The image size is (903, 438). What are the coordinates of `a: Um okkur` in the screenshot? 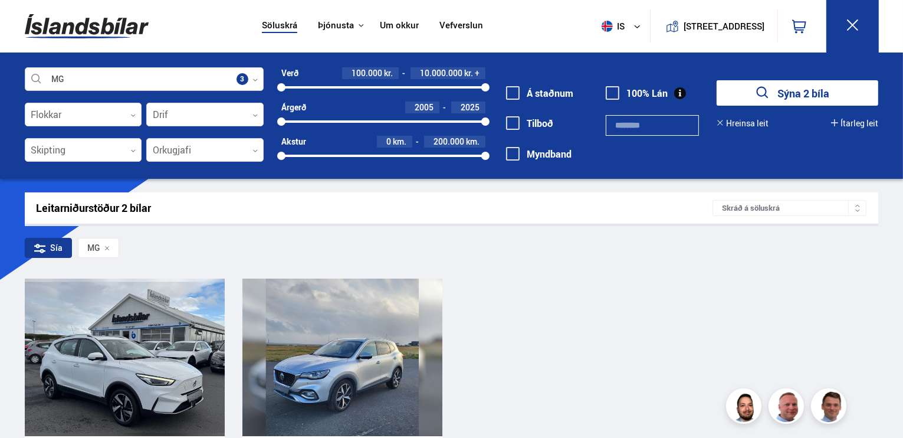 It's located at (399, 26).